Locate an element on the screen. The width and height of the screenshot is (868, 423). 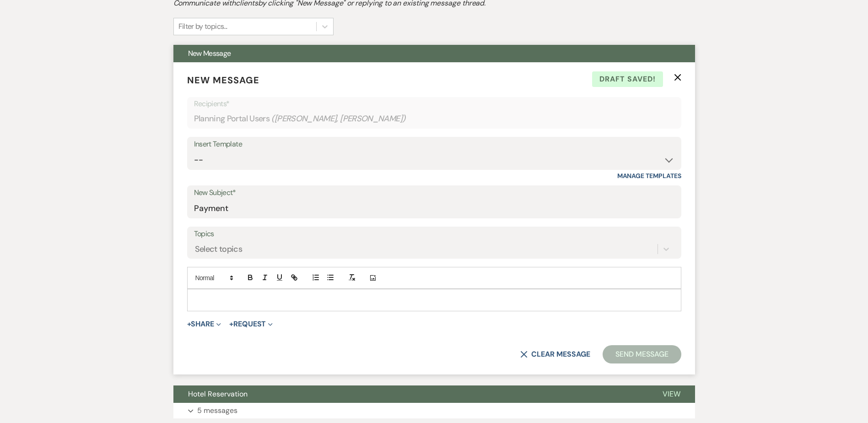
span: Hotel Reservation is located at coordinates (217, 394).